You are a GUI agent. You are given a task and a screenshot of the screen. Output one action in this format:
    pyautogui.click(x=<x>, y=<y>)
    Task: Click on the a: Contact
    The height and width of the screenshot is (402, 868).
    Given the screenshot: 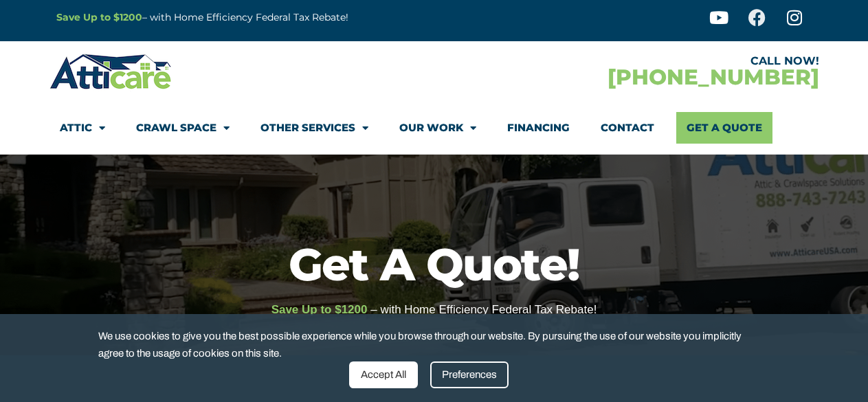 What is the action you would take?
    pyautogui.click(x=628, y=128)
    